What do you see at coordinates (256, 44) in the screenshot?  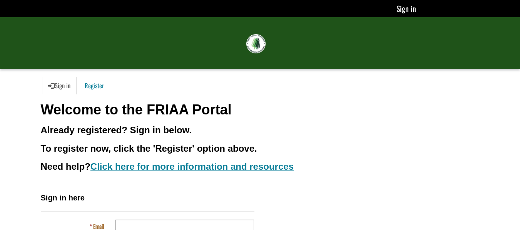 I see `img: FRIAA Submissions Portal` at bounding box center [256, 44].